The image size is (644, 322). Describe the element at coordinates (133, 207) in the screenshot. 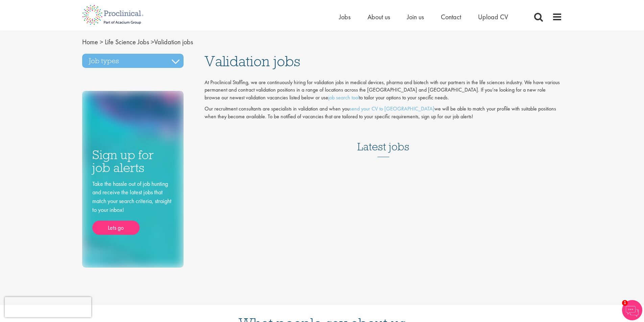

I see `div: Take the hassle out of job hunting and receive the latest jobs that match your search criteria, s...` at that location.